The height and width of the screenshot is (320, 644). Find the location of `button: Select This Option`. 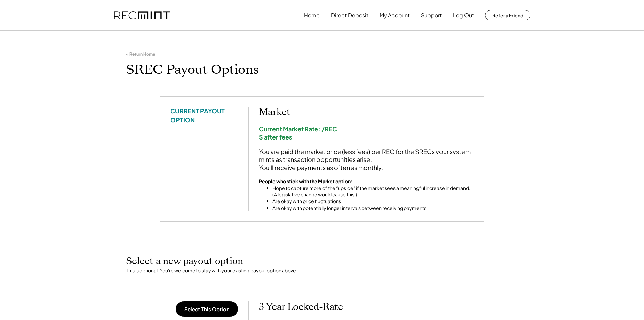

button: Select This Option is located at coordinates (207, 309).